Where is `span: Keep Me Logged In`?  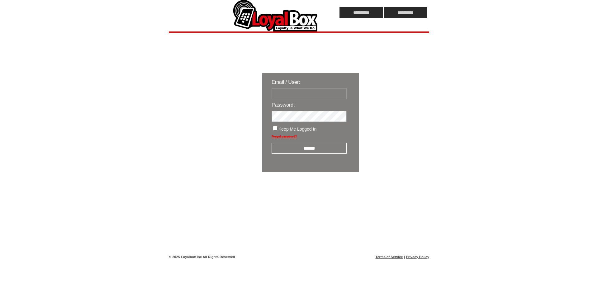 span: Keep Me Logged In is located at coordinates (297, 129).